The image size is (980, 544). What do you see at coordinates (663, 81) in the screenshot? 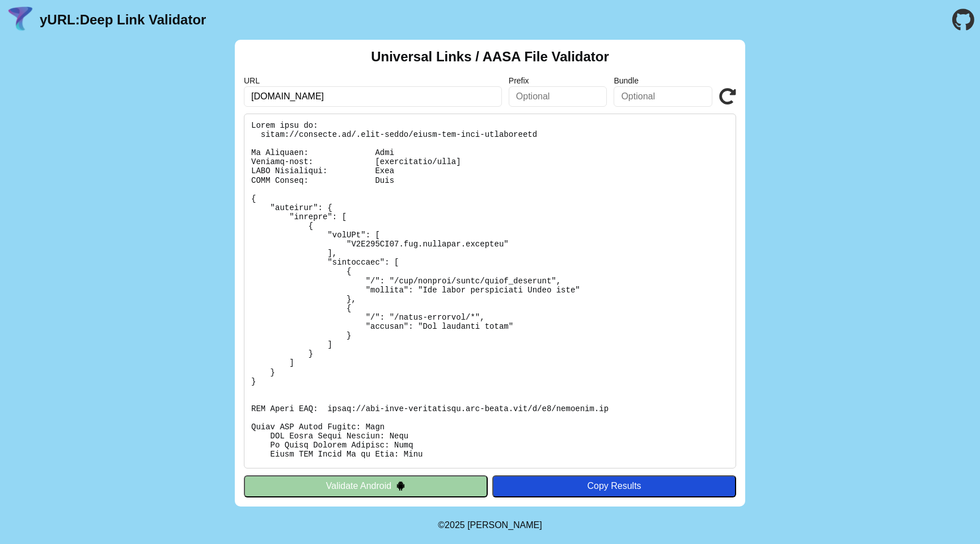
I see `label: Bundle` at bounding box center [663, 81].